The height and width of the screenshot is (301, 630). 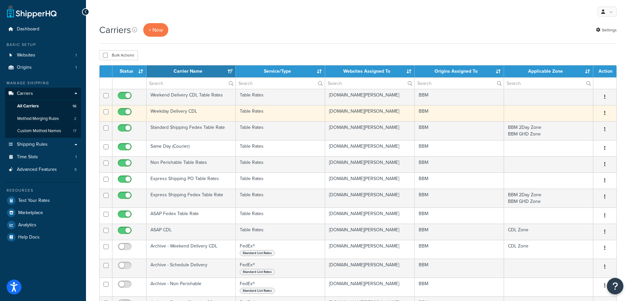 What do you see at coordinates (43, 106) in the screenshot?
I see `a: All Carriers 16` at bounding box center [43, 106].